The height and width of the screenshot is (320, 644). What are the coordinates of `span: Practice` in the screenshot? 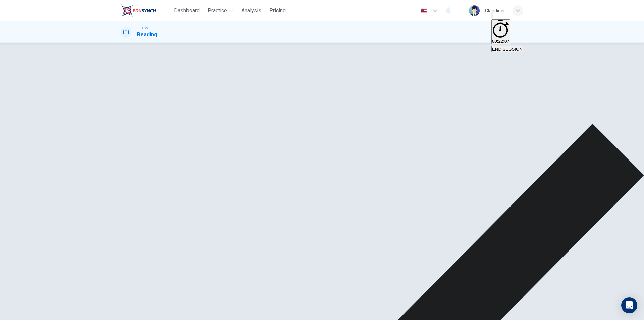 It's located at (218, 11).